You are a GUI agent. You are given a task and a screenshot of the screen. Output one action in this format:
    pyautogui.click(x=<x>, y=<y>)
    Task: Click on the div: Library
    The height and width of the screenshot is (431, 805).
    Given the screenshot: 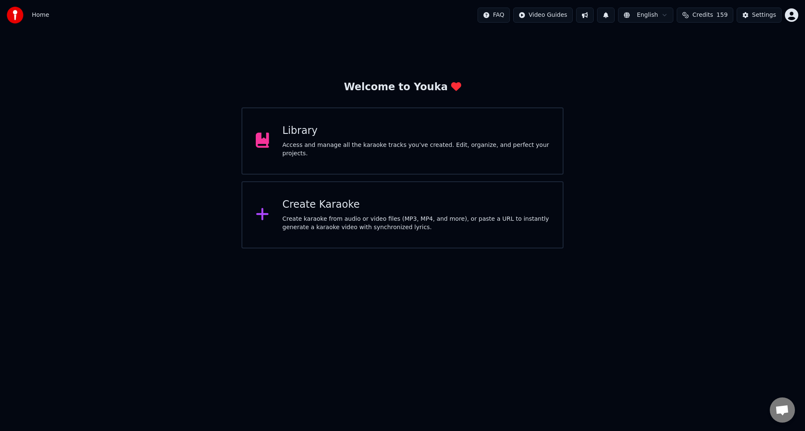 What is the action you would take?
    pyautogui.click(x=416, y=131)
    